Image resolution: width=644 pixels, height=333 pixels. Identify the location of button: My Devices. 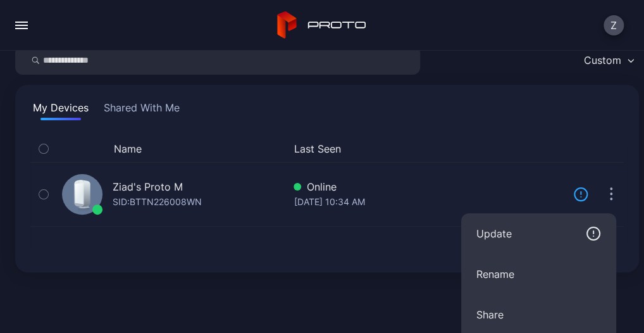
(60, 110).